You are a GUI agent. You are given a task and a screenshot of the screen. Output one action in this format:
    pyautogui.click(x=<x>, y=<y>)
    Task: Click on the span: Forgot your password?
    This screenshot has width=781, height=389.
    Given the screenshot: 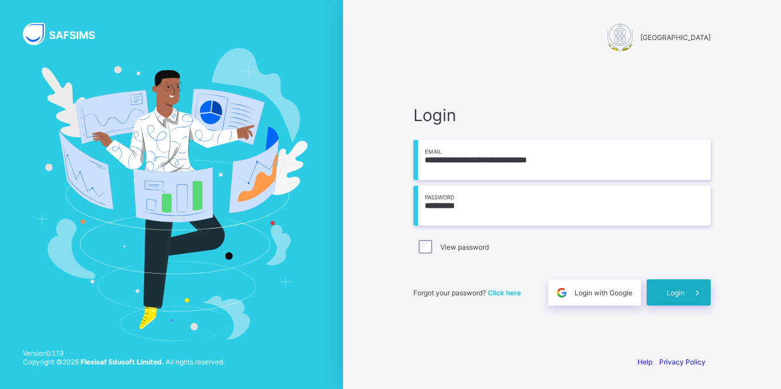 What is the action you would take?
    pyautogui.click(x=467, y=293)
    